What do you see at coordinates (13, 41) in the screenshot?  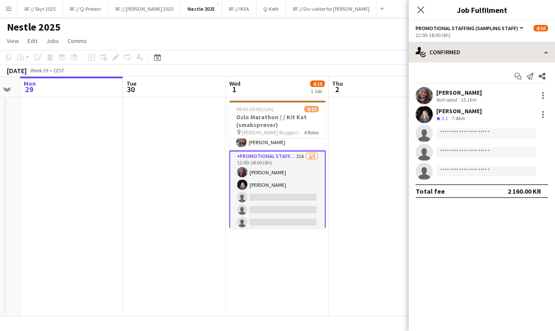 I see `span: View` at bounding box center [13, 41].